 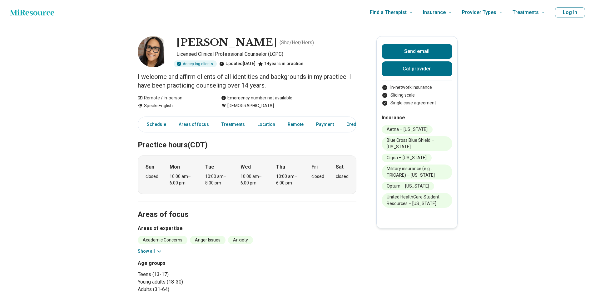 What do you see at coordinates (197, 125) in the screenshot?
I see `a: Areas of focus` at bounding box center [197, 125].